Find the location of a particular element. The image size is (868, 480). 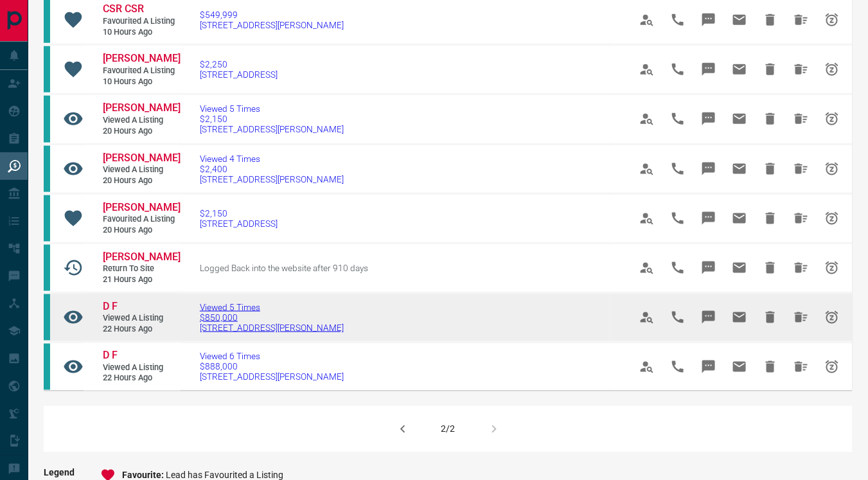

span: $2,250 is located at coordinates (239, 64).